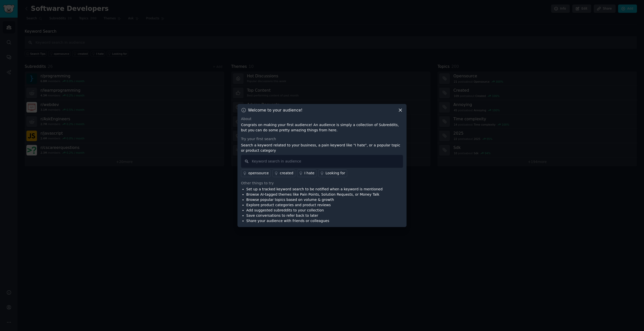 This screenshot has height=331, width=644. What do you see at coordinates (314, 221) in the screenshot?
I see `li: Share your audience with friends or colleagues` at bounding box center [314, 221].